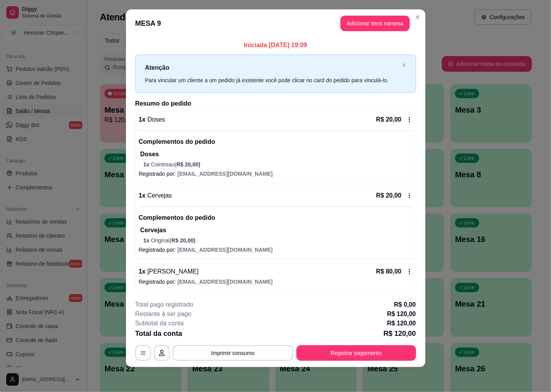 Image resolution: width=551 pixels, height=392 pixels. What do you see at coordinates (389, 272) in the screenshot?
I see `p: R$ 80,00` at bounding box center [389, 272].